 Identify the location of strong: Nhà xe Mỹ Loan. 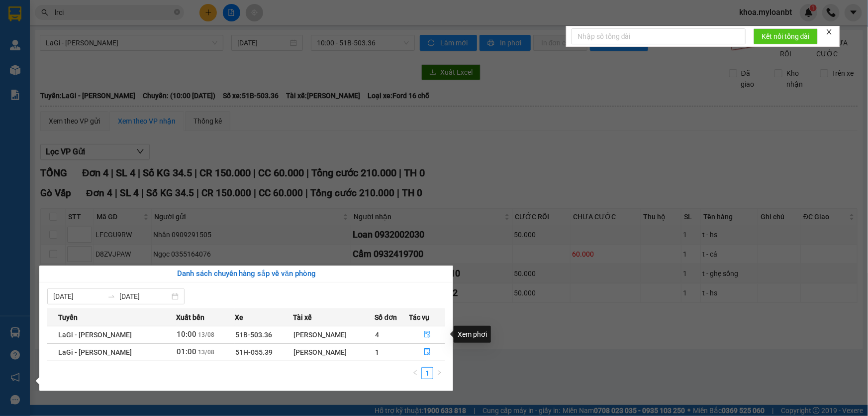
(46, 12).